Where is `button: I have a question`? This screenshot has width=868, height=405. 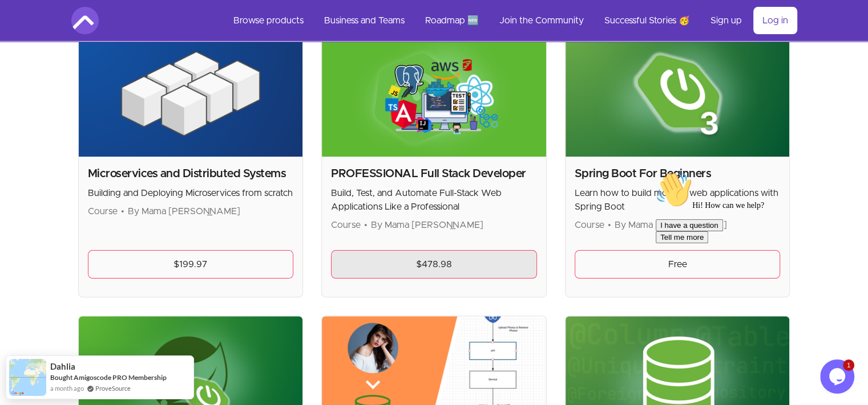
button: I have a question is located at coordinates (38, 58).